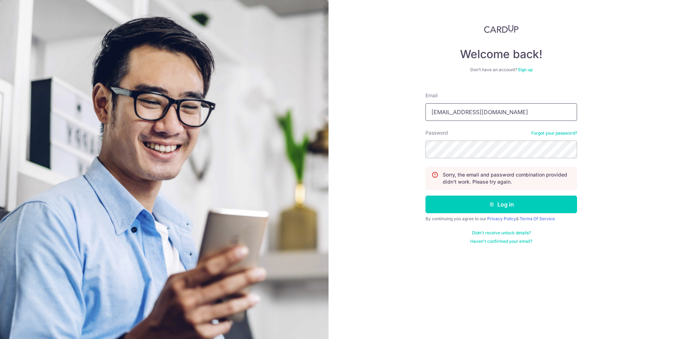  Describe the element at coordinates (502, 219) in the screenshot. I see `div: By continuing you agree to our &` at that location.